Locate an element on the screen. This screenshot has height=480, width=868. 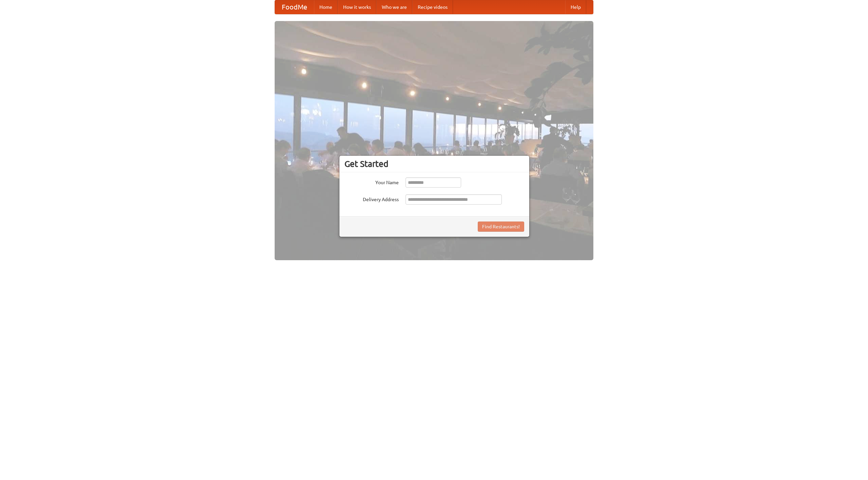
label: Your Name is located at coordinates (372, 181).